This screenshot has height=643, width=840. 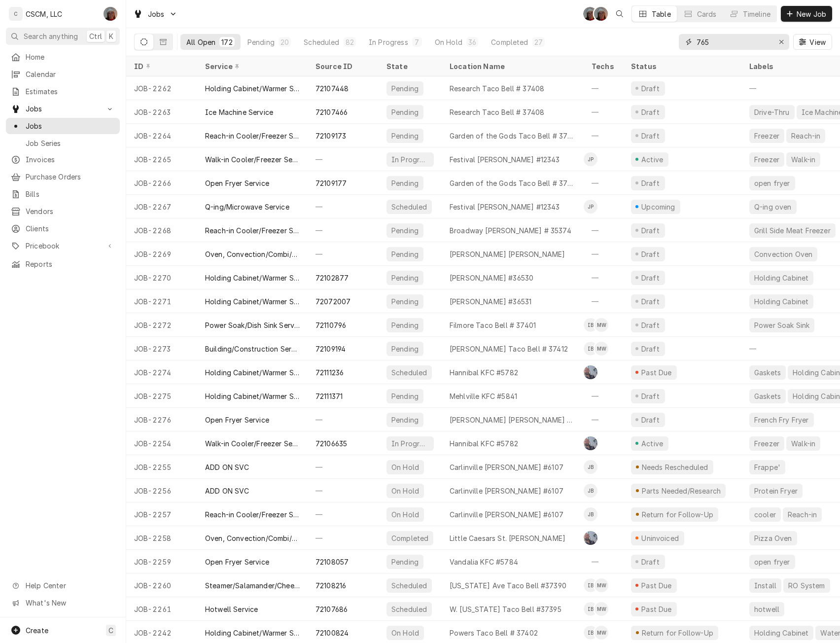 What do you see at coordinates (70, 264) in the screenshot?
I see `span: Reports` at bounding box center [70, 264].